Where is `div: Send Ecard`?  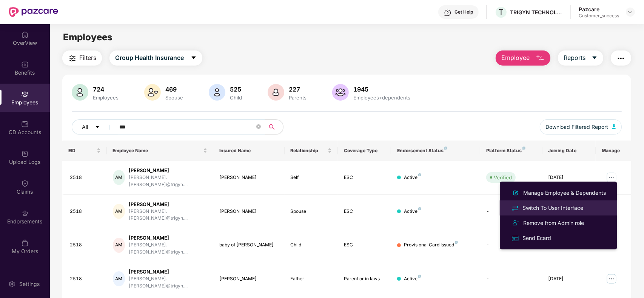
div: Send Ecard is located at coordinates (537, 238).